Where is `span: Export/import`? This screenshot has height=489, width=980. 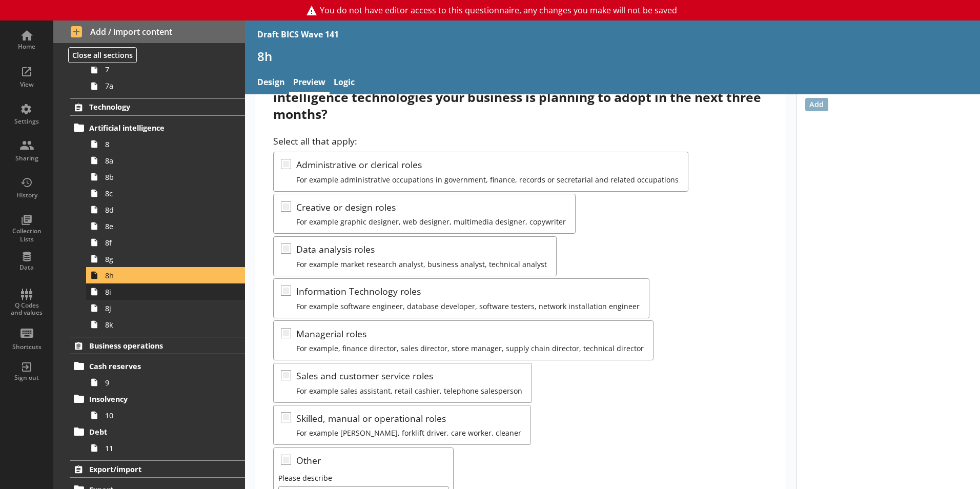 span: Export/import is located at coordinates (151, 469).